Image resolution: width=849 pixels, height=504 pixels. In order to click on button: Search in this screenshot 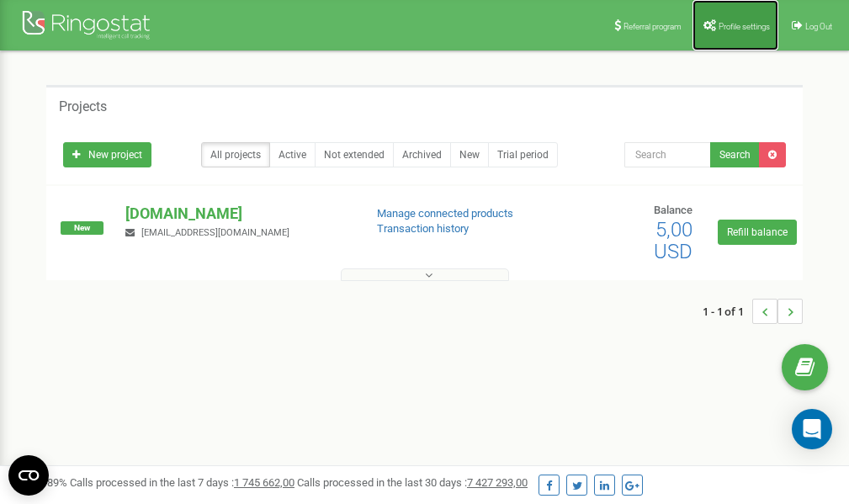, I will do `click(734, 155)`.